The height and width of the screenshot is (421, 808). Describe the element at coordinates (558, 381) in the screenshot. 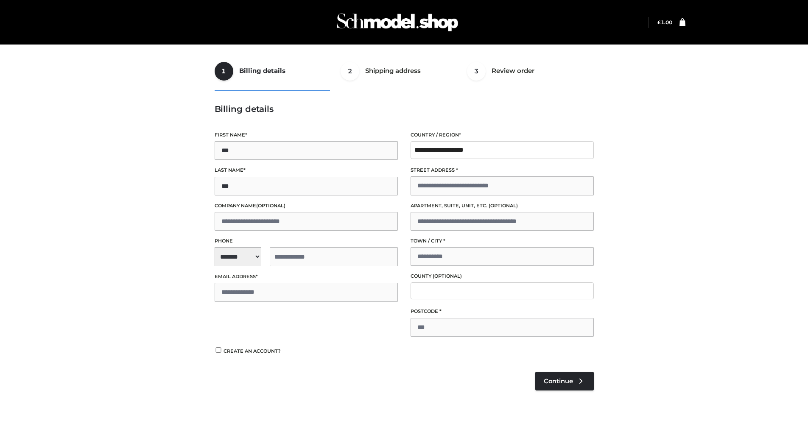

I see `span: Continue` at that location.